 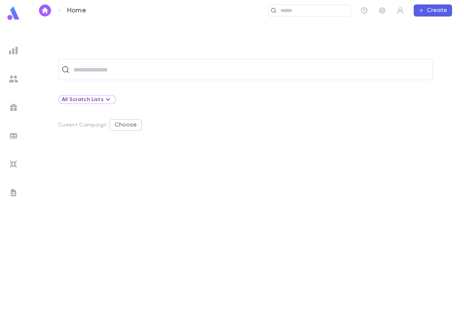 What do you see at coordinates (432, 10) in the screenshot?
I see `button: Create` at bounding box center [432, 10].